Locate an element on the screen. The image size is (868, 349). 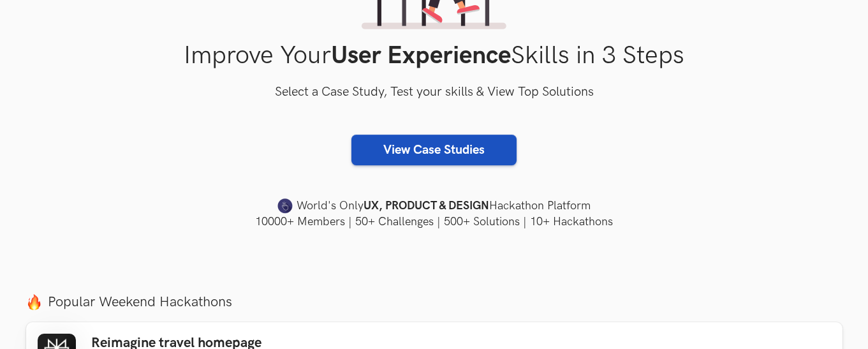
h4: World's Only Hackathon Platform is located at coordinates (434, 206).